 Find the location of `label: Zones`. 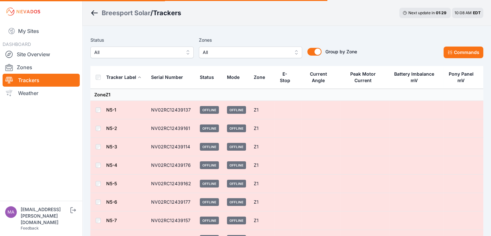

label: Zones is located at coordinates (251, 40).